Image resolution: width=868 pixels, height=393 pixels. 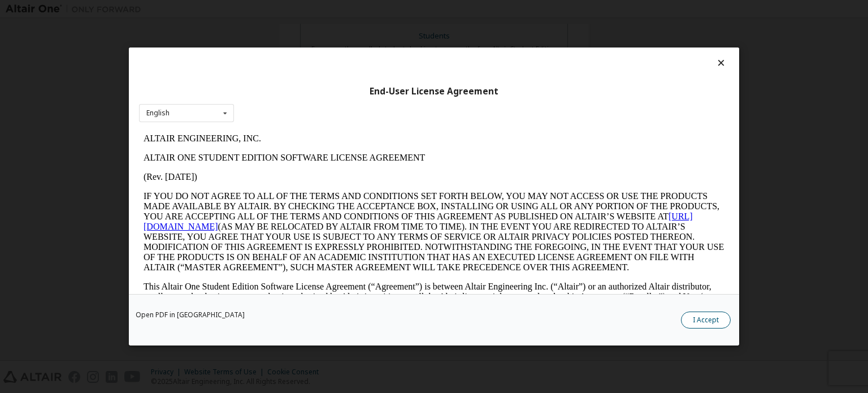 What do you see at coordinates (295, 103) in the screenshot?
I see `p: IF YOU DO NOT AGREE TO ALL OF THE TERMS AND CONDITIONS SET FORTH BELOW, YOU MAY NOT ACCESS OR USE...` at bounding box center [295, 103].